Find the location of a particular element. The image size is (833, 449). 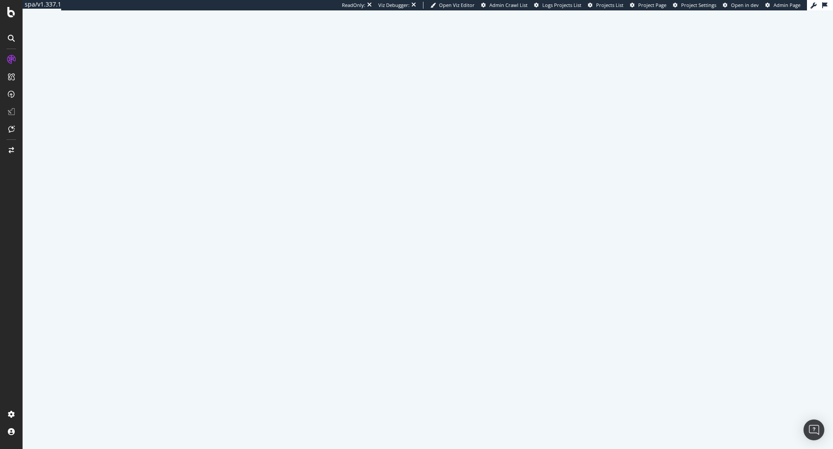

a: Admin Crawl List is located at coordinates (504, 5).